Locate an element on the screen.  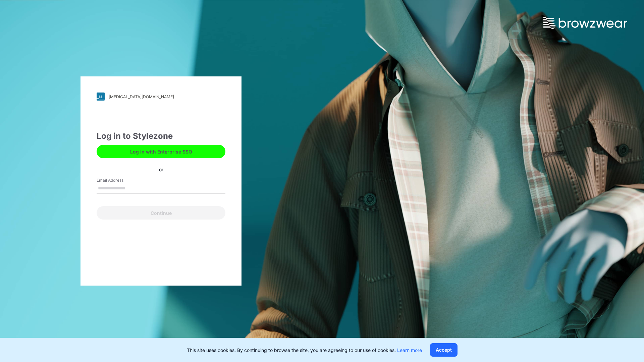
label: Email Address is located at coordinates (120, 180).